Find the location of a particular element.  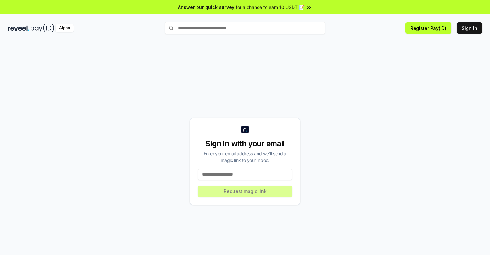

img: logo_small is located at coordinates (245, 129).